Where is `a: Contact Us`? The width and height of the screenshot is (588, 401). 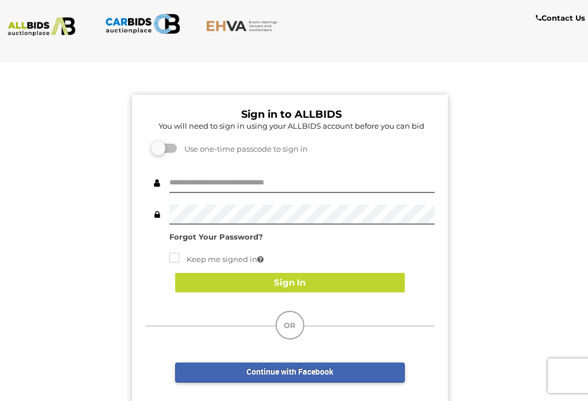
a: Contact Us is located at coordinates (561, 18).